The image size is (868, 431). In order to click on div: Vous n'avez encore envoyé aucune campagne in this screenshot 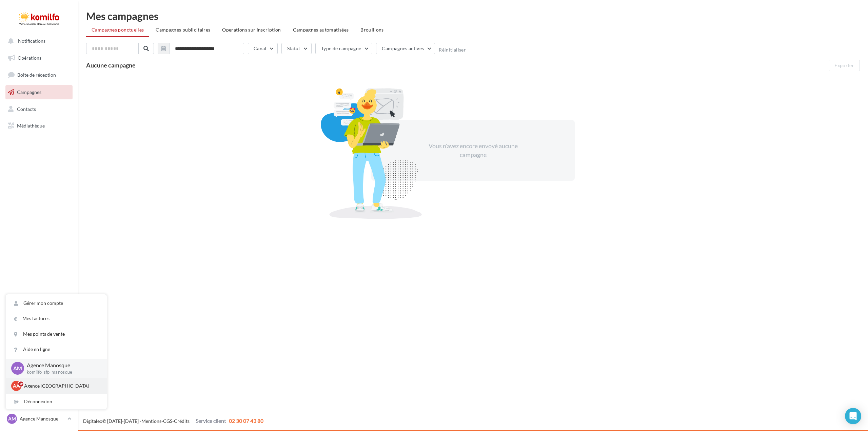, I will do `click(473, 150)`.